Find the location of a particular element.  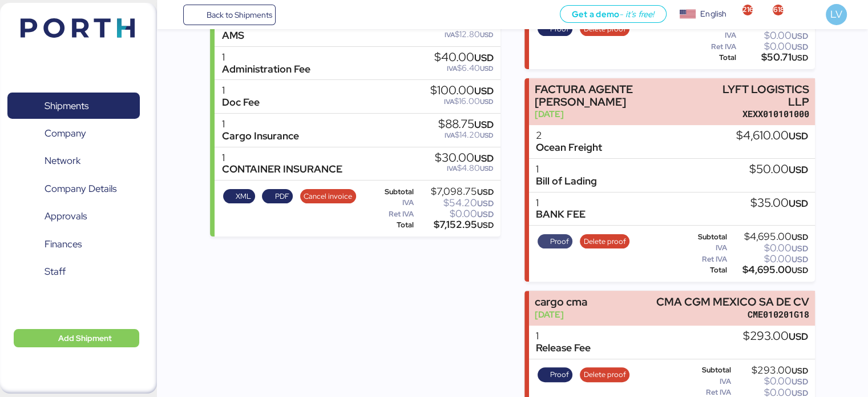

div: 2 is located at coordinates (569, 136).